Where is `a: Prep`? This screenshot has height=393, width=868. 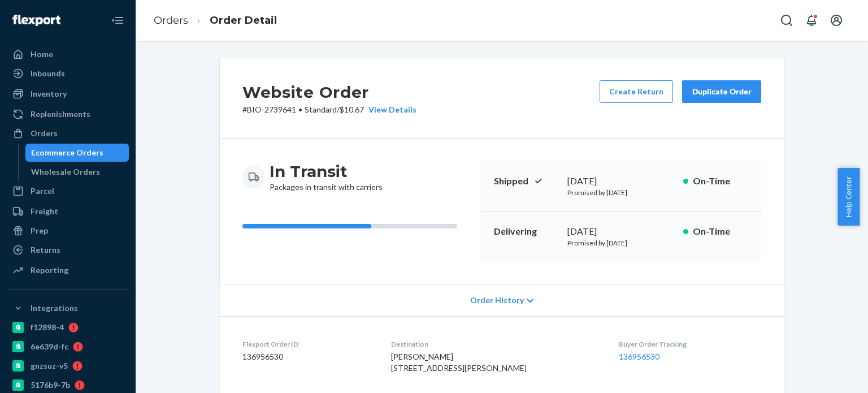 a: Prep is located at coordinates (67, 231).